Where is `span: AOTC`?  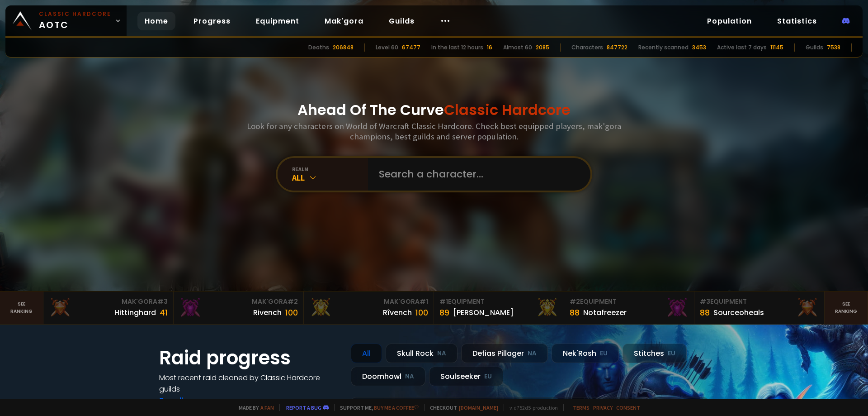
span: AOTC is located at coordinates (75, 21).